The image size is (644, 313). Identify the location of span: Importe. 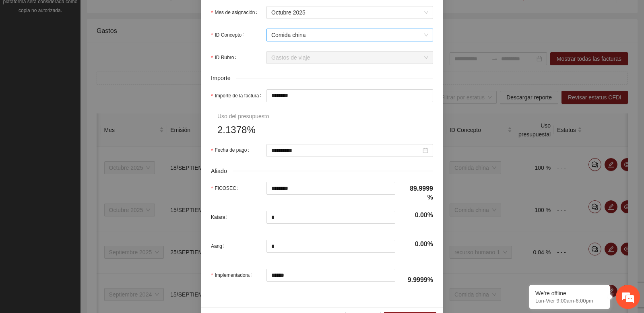
(224, 78).